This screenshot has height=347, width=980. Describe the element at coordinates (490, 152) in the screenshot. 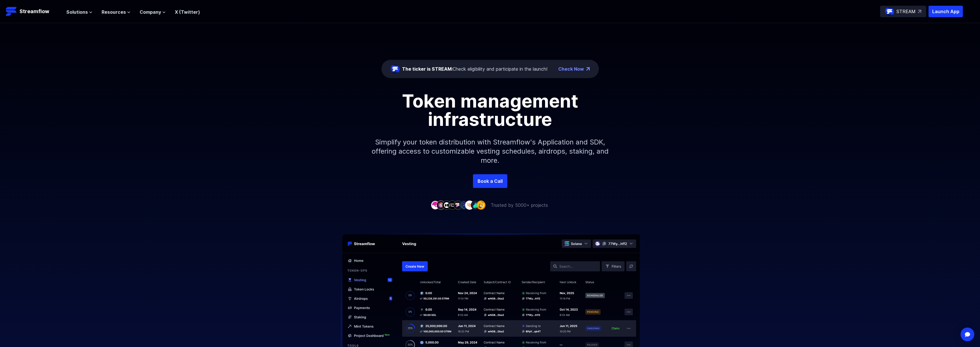

I see `p: Simplify your token distribution with Streamflow's Application and SDK, offering access to custom...` at that location.